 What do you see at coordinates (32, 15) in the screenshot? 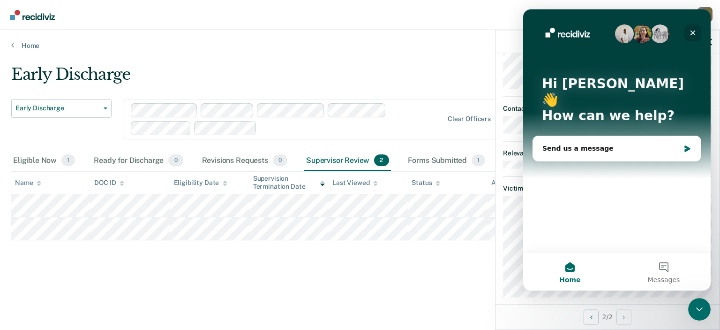
I see `img: Recidiviz` at bounding box center [32, 15].